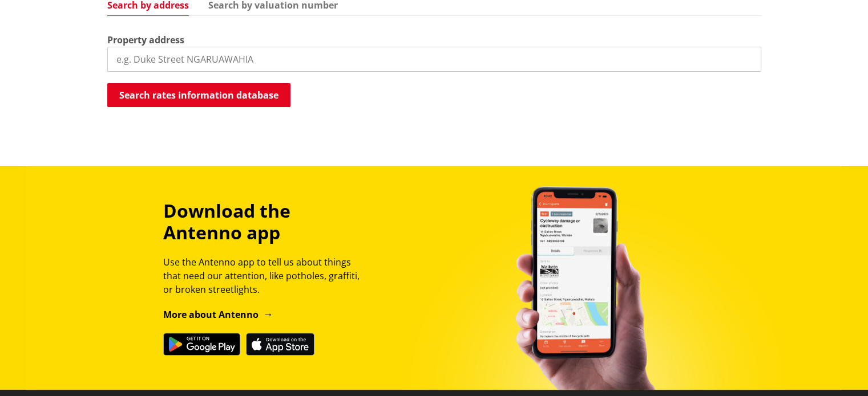  Describe the element at coordinates (434, 59) in the screenshot. I see `input: e.g. Duke Street NGARUAWAHIA` at that location.